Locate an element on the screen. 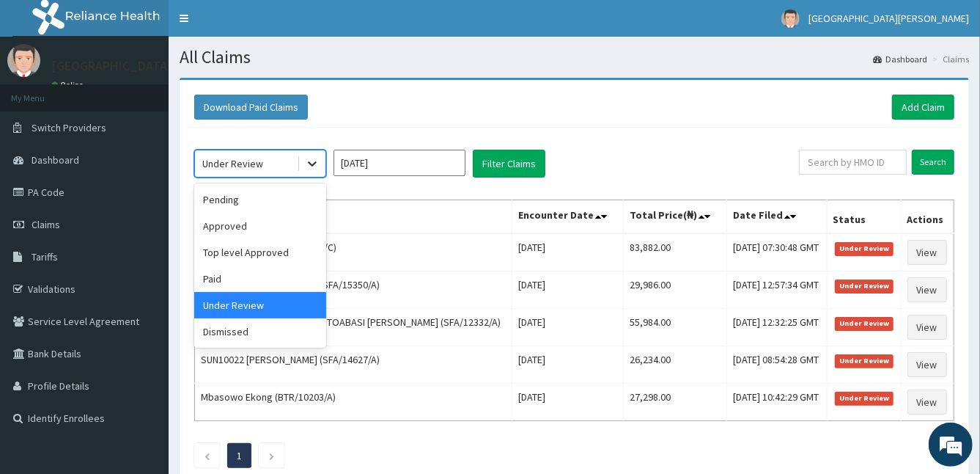 The width and height of the screenshot is (980, 474). input: Search is located at coordinates (933, 162).